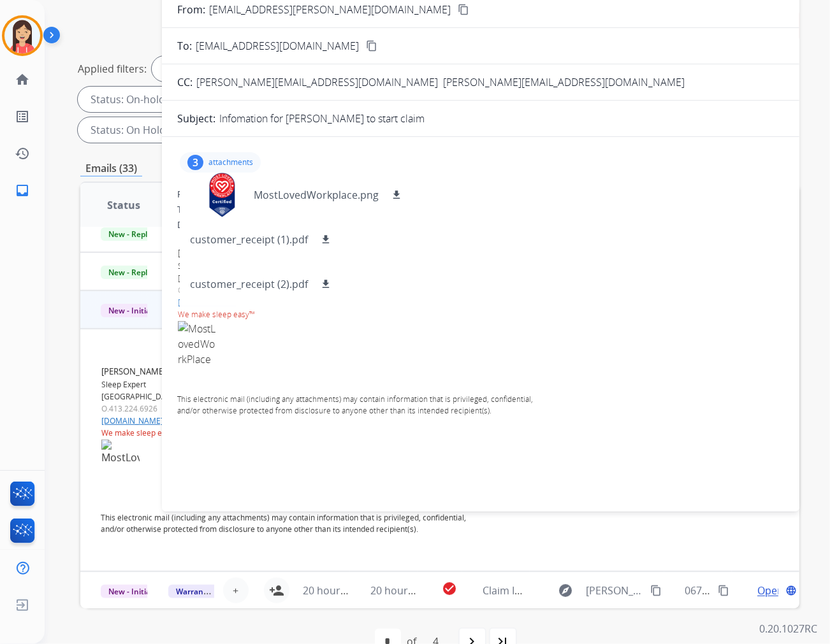 The width and height of the screenshot is (830, 644). Describe the element at coordinates (161, 99) in the screenshot. I see `div: Status: On-hold – Internal` at that location.